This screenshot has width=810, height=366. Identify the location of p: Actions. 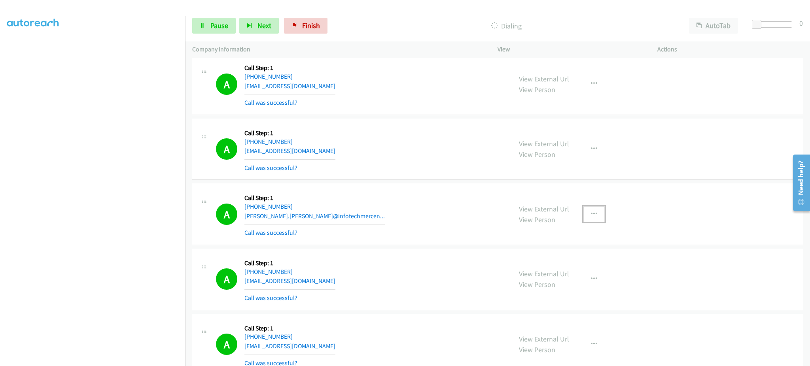
(730, 49).